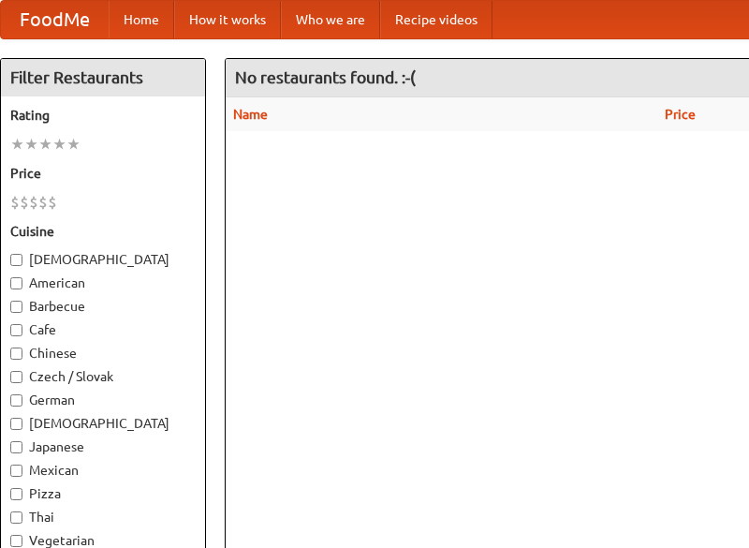 This screenshot has width=749, height=548. I want to click on input: Barbecue, so click(16, 306).